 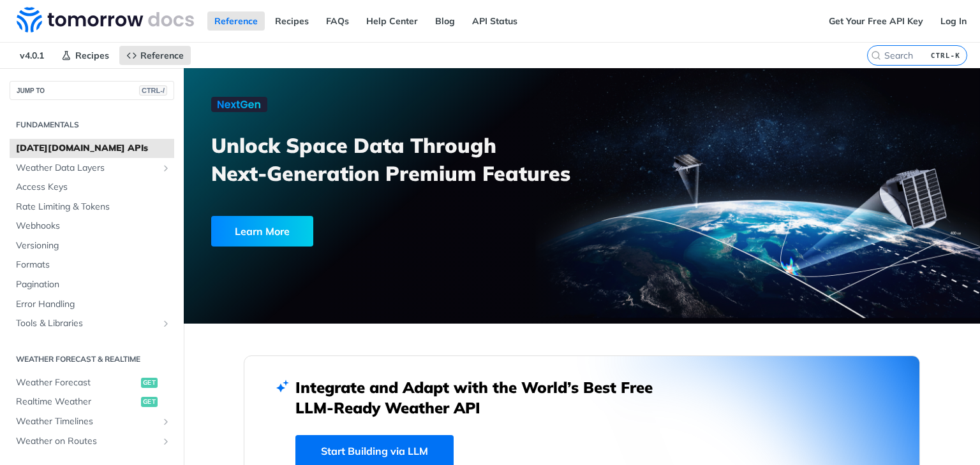 I want to click on img: Tomorrow.io Weather API Docs, so click(x=105, y=20).